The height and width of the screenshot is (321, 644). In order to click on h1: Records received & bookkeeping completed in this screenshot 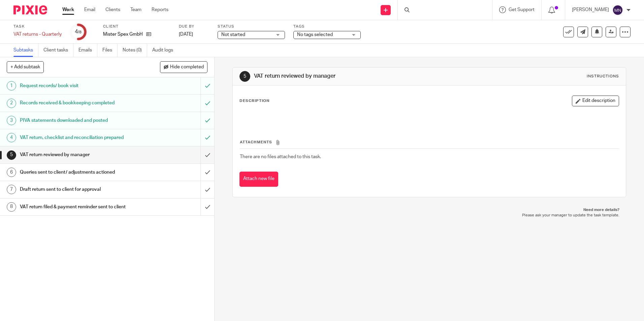, I will do `click(78, 103)`.